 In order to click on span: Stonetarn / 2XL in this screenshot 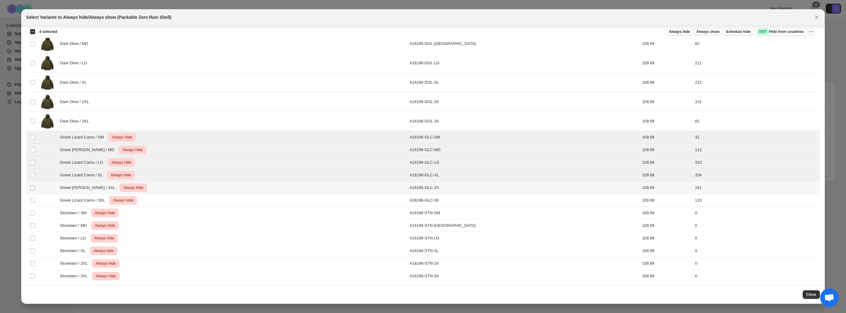, I will do `click(75, 263)`.